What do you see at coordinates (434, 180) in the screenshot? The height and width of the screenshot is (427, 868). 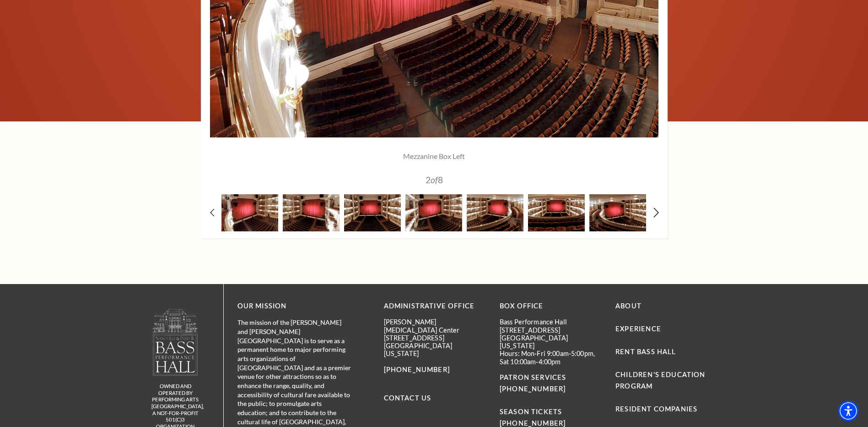 I see `p: 2 8` at bounding box center [434, 180].